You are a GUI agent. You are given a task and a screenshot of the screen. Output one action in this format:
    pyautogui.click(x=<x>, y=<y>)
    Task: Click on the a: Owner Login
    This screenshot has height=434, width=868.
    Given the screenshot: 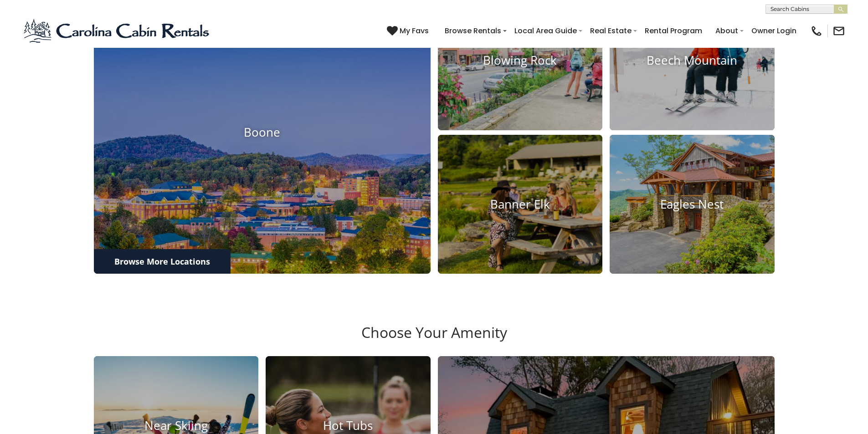 What is the action you would take?
    pyautogui.click(x=773, y=31)
    